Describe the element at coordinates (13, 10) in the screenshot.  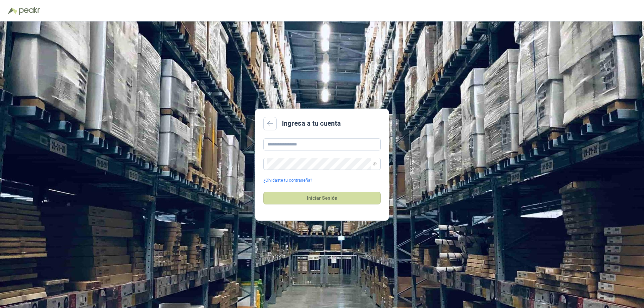
I see `img: Logo` at that location.